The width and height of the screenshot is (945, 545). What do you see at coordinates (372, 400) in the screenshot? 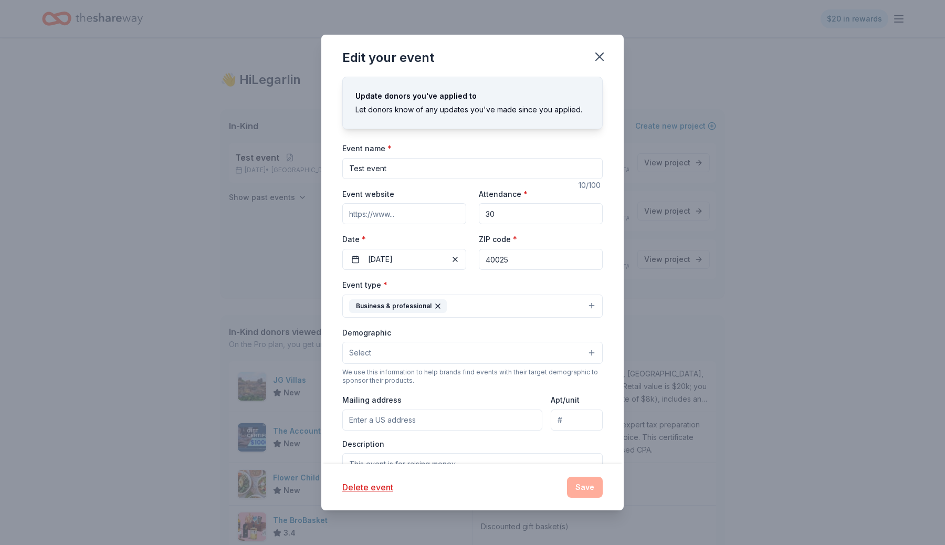
I see `label: Mailing address` at bounding box center [372, 400].